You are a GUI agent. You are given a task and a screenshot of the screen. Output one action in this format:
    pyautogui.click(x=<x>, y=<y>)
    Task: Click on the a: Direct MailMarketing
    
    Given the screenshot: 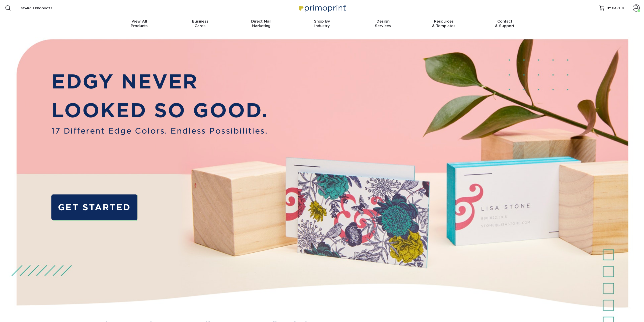 What is the action you would take?
    pyautogui.click(x=261, y=24)
    